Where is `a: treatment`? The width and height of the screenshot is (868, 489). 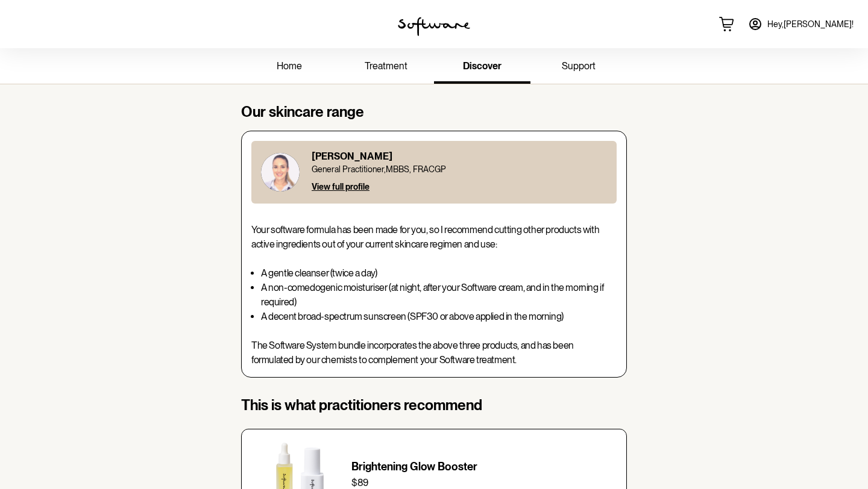
a: treatment is located at coordinates (386, 67).